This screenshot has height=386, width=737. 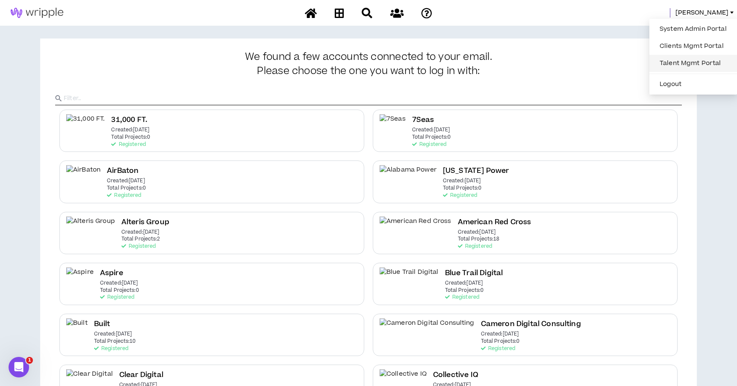 I want to click on h2: AirBaton, so click(x=123, y=171).